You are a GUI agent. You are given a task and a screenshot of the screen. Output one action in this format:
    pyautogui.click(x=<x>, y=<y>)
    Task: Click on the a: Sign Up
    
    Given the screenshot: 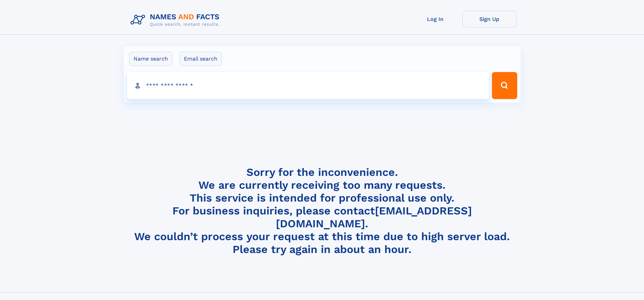 What is the action you would take?
    pyautogui.click(x=489, y=19)
    